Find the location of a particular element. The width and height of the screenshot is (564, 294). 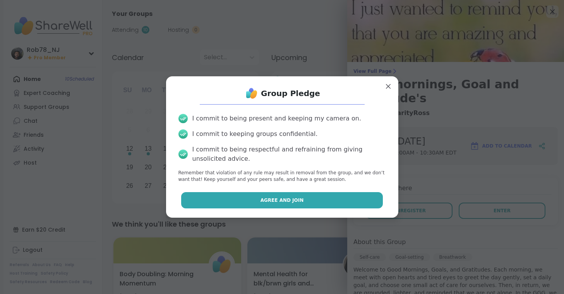

div: I commit to being respectful and refraining from giving unsolicited advice. is located at coordinates (289, 154).